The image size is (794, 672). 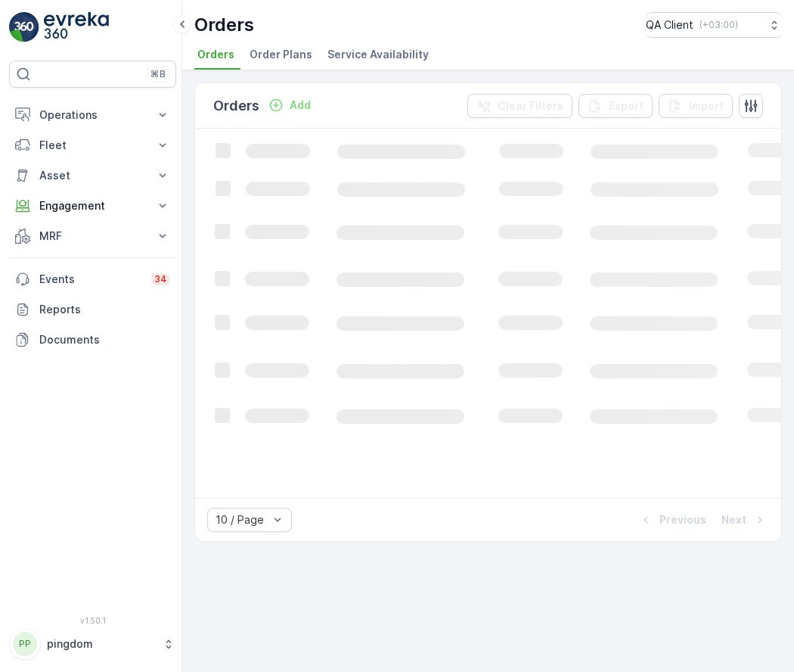 I want to click on button: Import, so click(x=696, y=106).